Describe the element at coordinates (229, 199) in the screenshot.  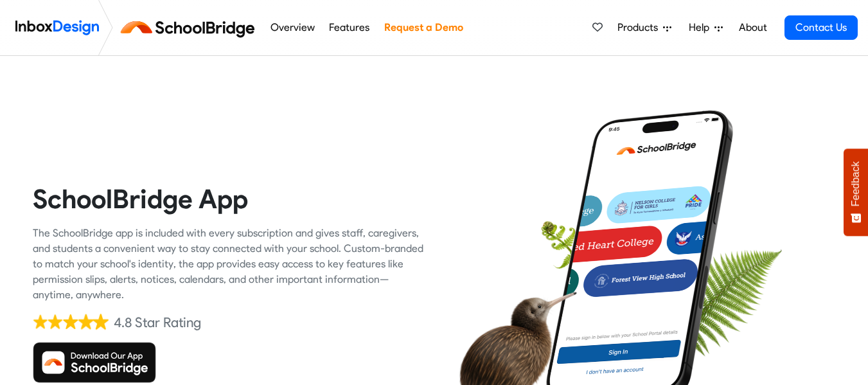
I see `heading: SchoolBridge App` at that location.